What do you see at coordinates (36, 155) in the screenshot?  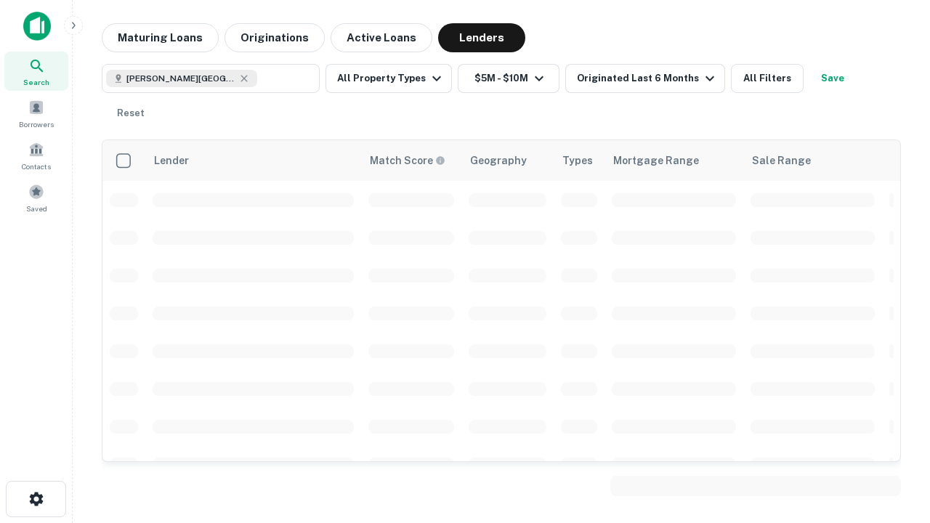 I see `a: Contacts` at bounding box center [36, 155].